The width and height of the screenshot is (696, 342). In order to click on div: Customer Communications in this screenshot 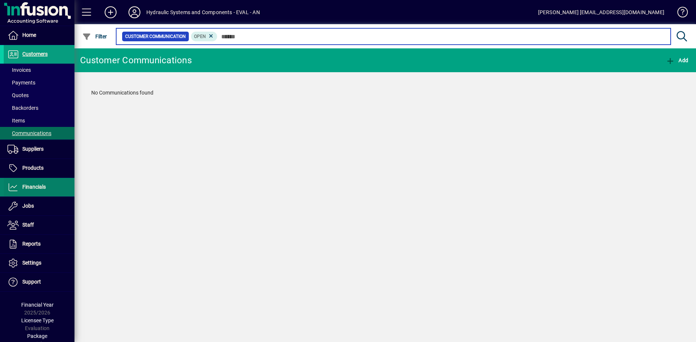, I will do `click(136, 60)`.